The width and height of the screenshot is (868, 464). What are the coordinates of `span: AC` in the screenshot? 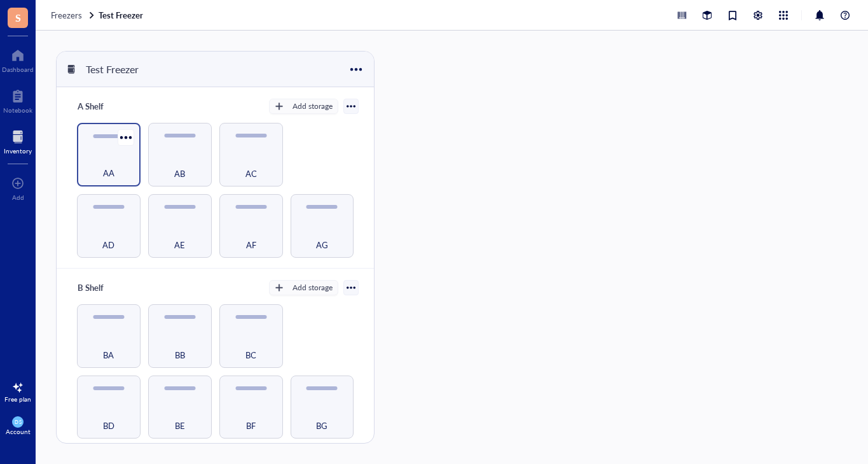 It's located at (251, 174).